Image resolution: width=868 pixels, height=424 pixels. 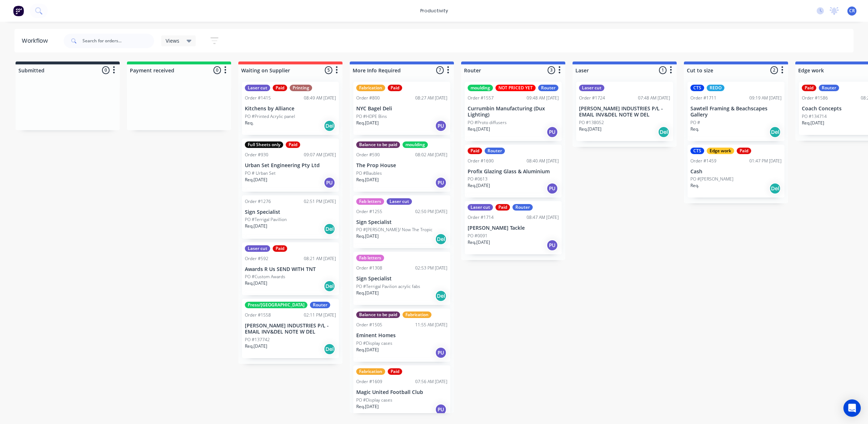 What do you see at coordinates (301, 88) in the screenshot?
I see `div: Printing` at bounding box center [301, 88].